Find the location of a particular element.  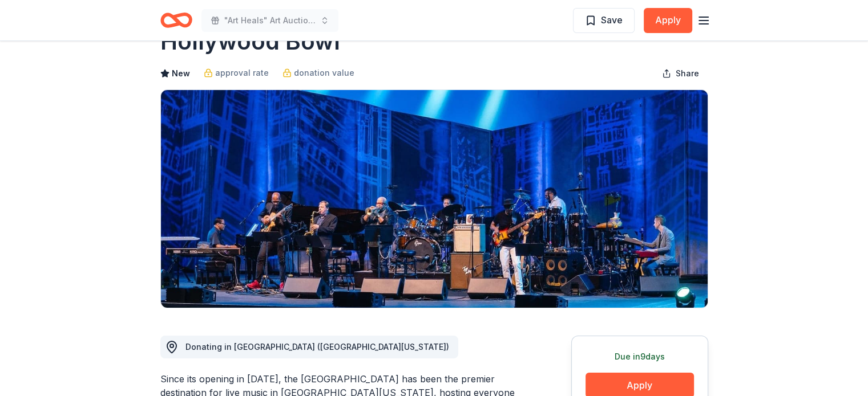

div: Due in 9 days is located at coordinates (640, 356).